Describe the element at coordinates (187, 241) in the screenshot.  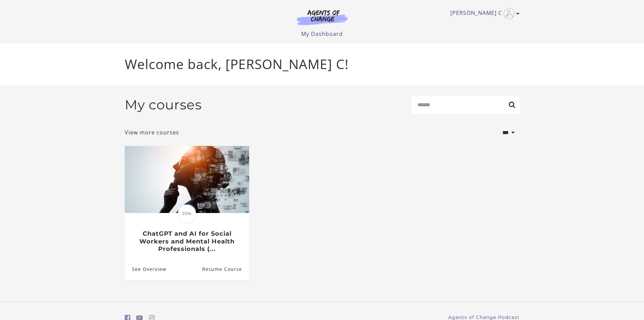
I see `h3: ChatGPT and AI for Social Workers and Mental Health Professionals (...` at that location.